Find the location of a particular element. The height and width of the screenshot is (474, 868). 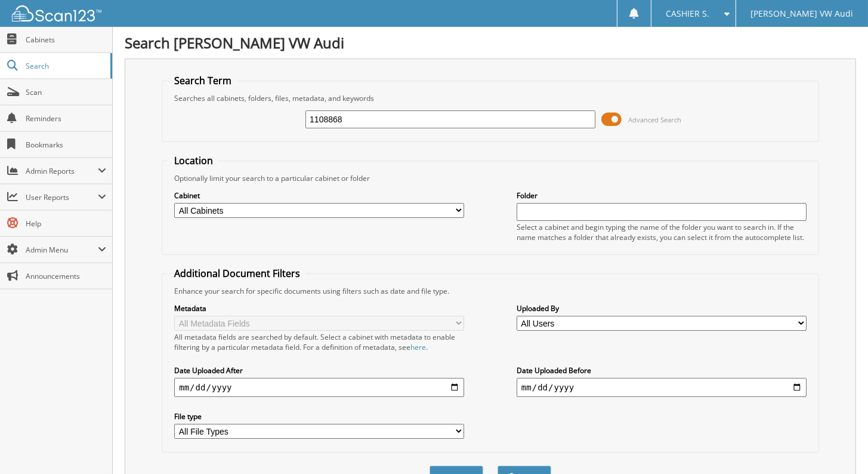

div: Enhance your search for specific documents using filters such as date and file type. is located at coordinates (490, 291).